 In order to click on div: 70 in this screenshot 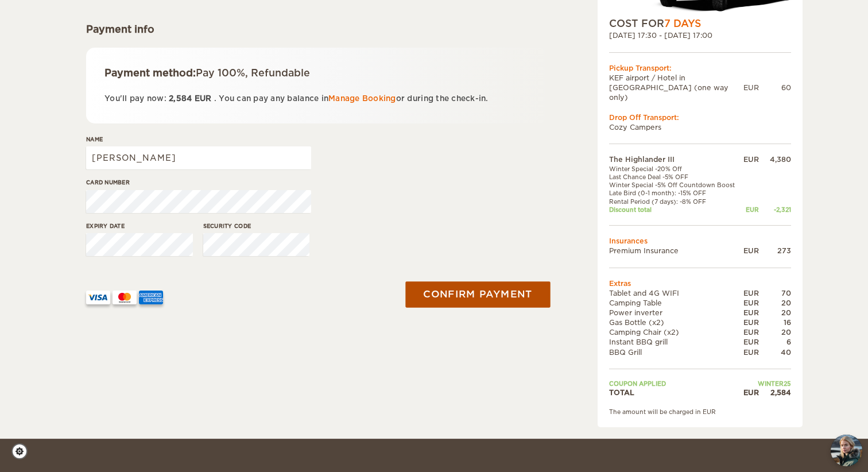, I will do `click(775, 293)`.